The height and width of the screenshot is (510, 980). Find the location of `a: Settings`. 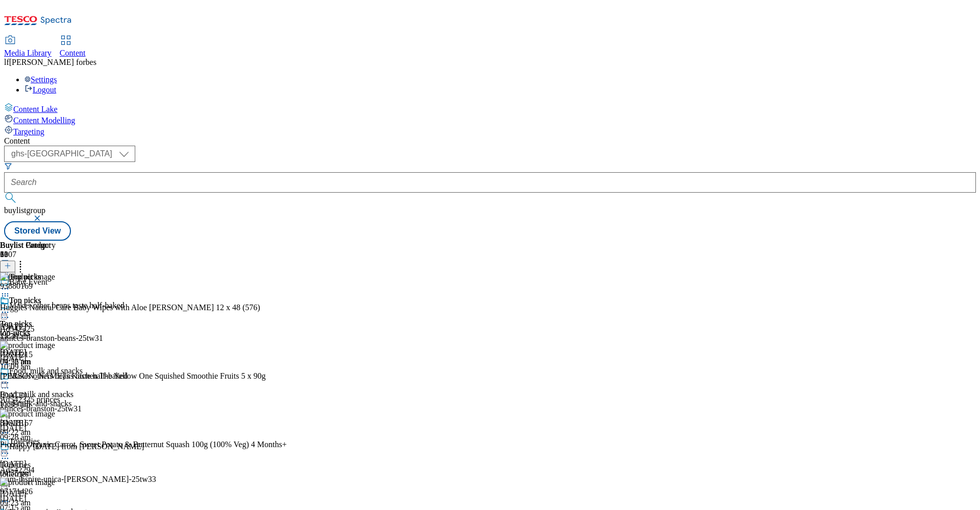

a: Settings is located at coordinates (41, 79).